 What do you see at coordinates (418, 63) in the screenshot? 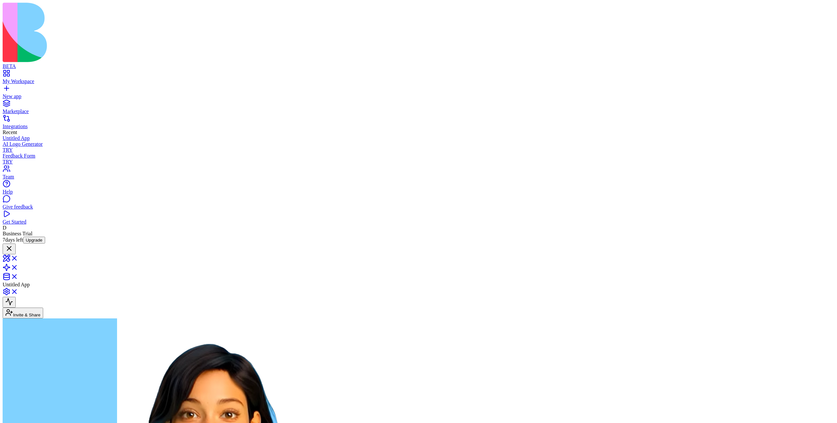
I see `a: BETA` at bounding box center [418, 63].